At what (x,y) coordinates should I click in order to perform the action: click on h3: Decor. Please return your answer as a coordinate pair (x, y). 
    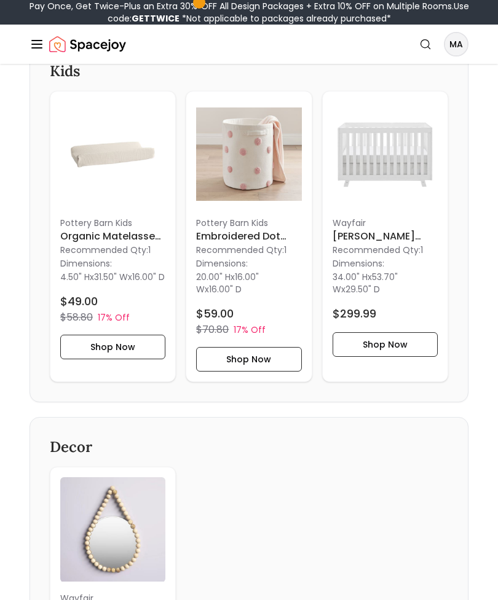
    Looking at the image, I should click on (249, 447).